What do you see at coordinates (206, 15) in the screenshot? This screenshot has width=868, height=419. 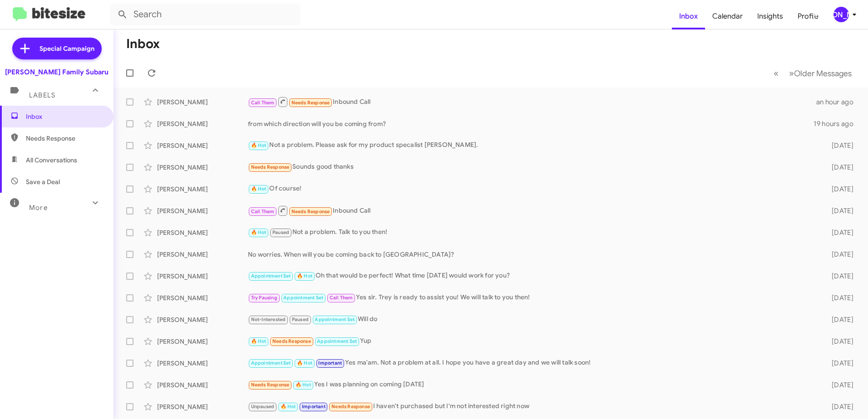 I see `input: Search` at bounding box center [206, 15].